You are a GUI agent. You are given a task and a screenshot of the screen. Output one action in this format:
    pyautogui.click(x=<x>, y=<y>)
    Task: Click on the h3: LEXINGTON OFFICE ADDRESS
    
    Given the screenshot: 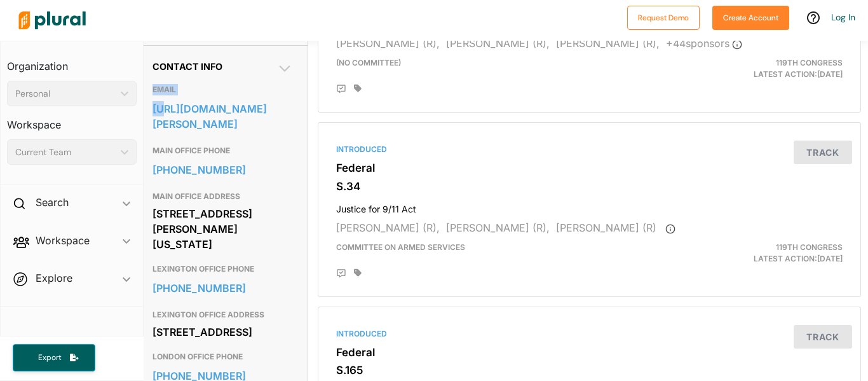 What is the action you would take?
    pyautogui.click(x=222, y=315)
    